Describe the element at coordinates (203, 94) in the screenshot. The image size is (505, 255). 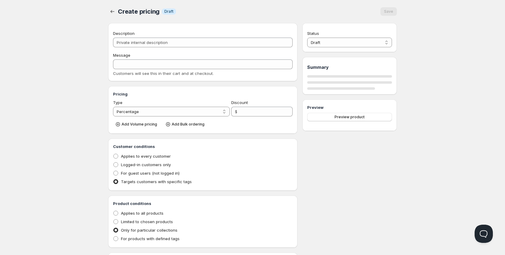
I see `h3: Pricing` at that location.